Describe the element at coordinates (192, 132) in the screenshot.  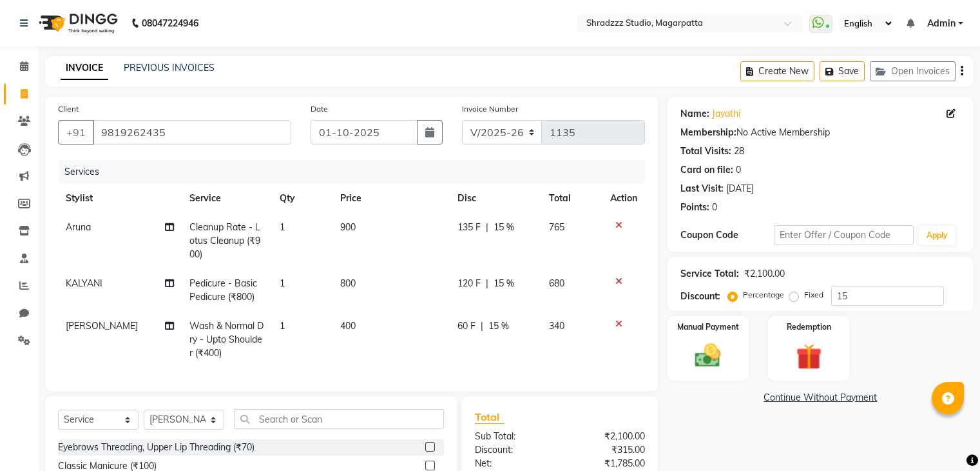
I see `input: Search by Name/Mobile/Email/Code` at that location.